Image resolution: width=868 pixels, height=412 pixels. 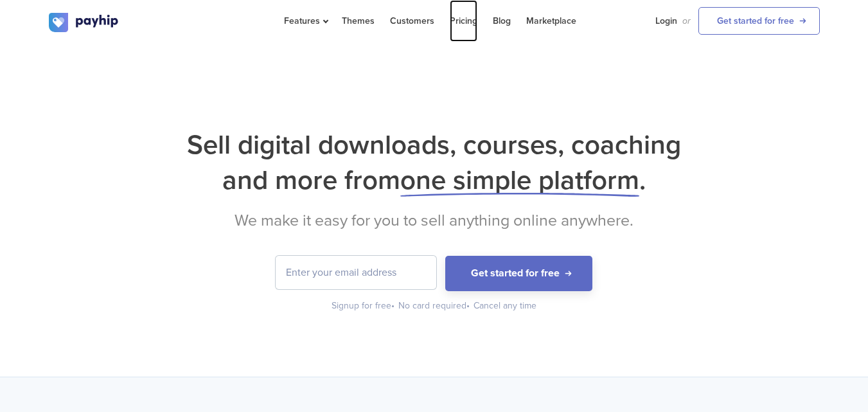 What do you see at coordinates (363, 306) in the screenshot?
I see `div: Signup for free` at bounding box center [363, 306].